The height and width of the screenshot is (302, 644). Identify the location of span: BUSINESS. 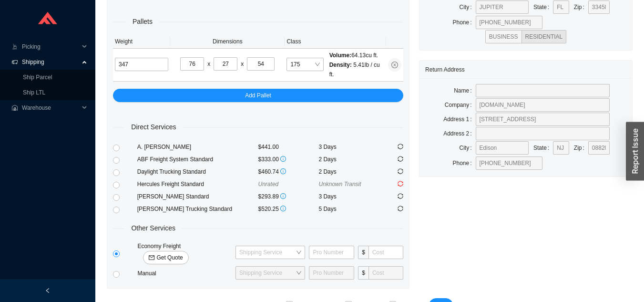
(504, 37).